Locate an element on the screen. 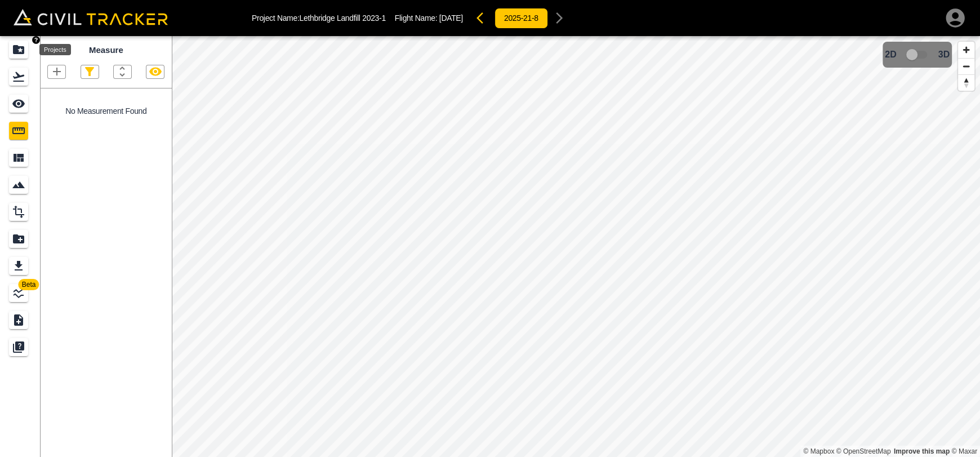  a: Maxar is located at coordinates (964, 451).